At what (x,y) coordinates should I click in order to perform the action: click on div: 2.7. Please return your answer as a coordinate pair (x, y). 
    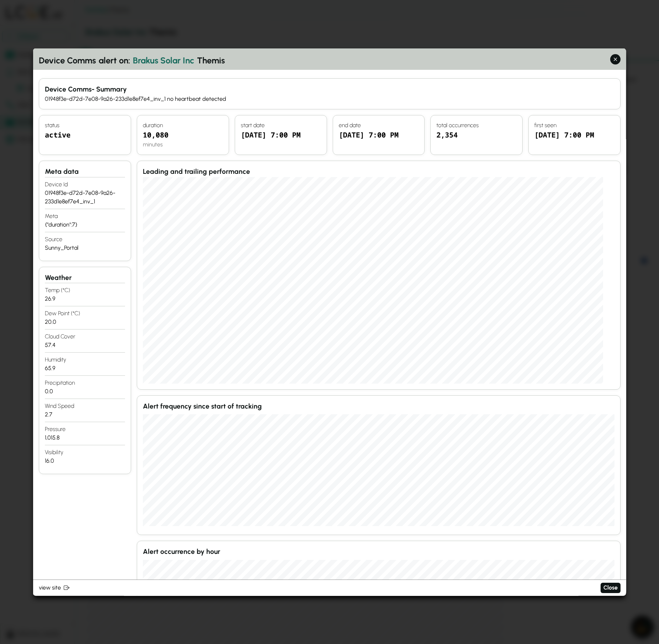
    Looking at the image, I should click on (84, 414).